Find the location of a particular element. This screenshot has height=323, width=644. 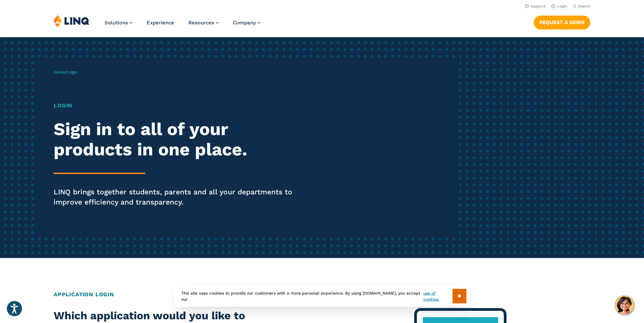

div: This site uses cookies to provide our customers with a more personal experience. By using [DOMAIN... is located at coordinates (322, 296).